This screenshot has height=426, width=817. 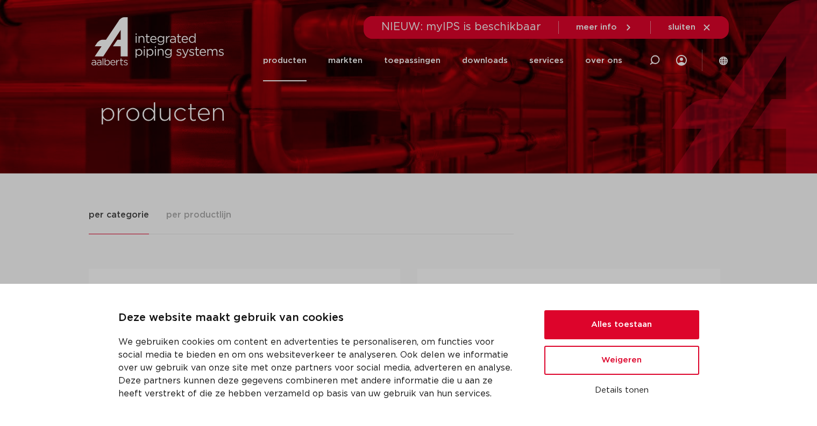 I want to click on button: Weigeren, so click(x=622, y=360).